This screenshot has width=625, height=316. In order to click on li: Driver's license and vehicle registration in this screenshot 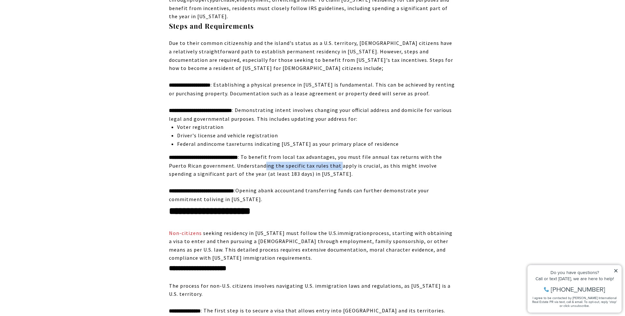, I will do `click(317, 136)`.